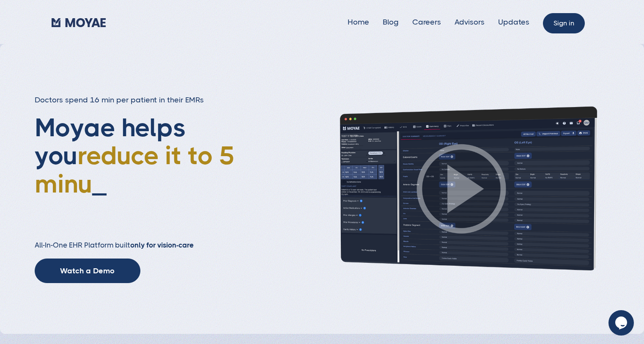 Image resolution: width=644 pixels, height=344 pixels. Describe the element at coordinates (148, 246) in the screenshot. I see `h2: All-In-One EHR Platform built` at that location.